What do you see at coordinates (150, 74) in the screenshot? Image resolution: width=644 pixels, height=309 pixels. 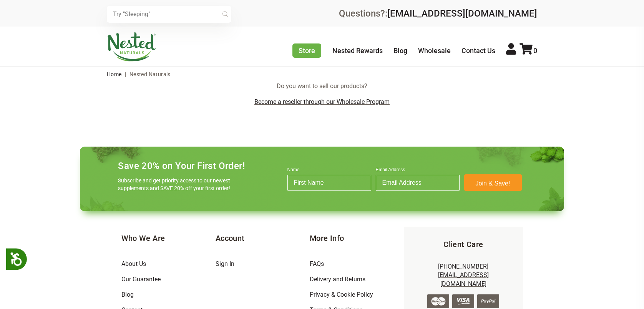 I see `span: Nested Naturals` at bounding box center [150, 74].